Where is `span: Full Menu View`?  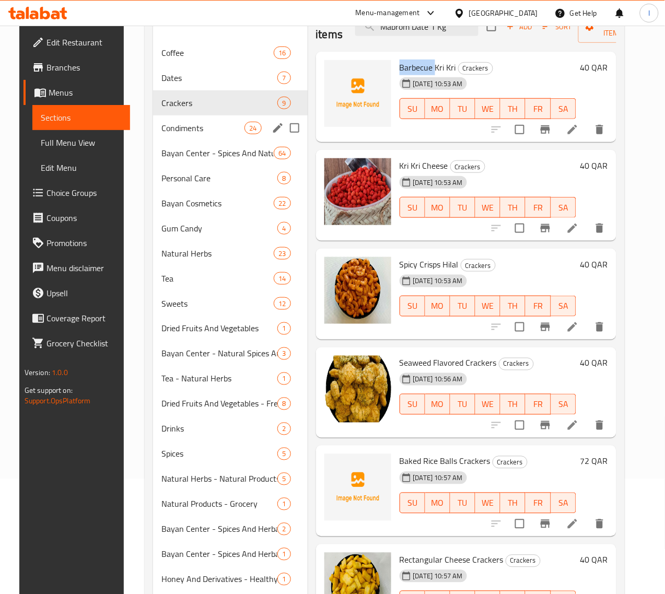 span: Full Menu View is located at coordinates (81, 143).